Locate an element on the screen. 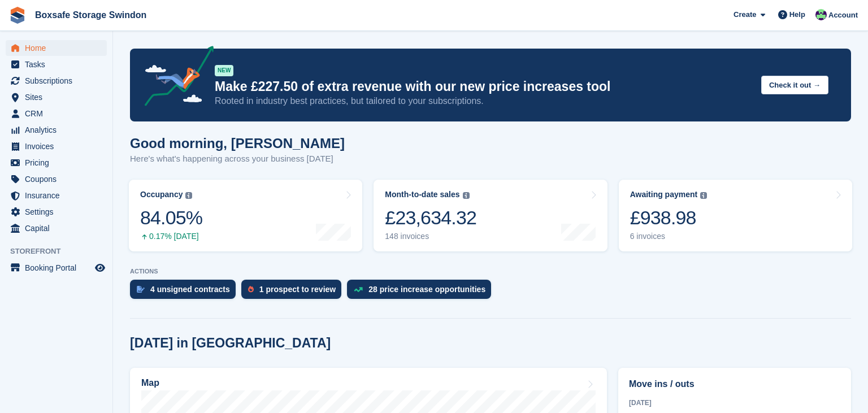 Image resolution: width=868 pixels, height=413 pixels. img: contract_signature_icon-13c848040528278c33f63329250d36e43548de30e8caae1d1a13099fd9432cc5.svg is located at coordinates (141, 289).